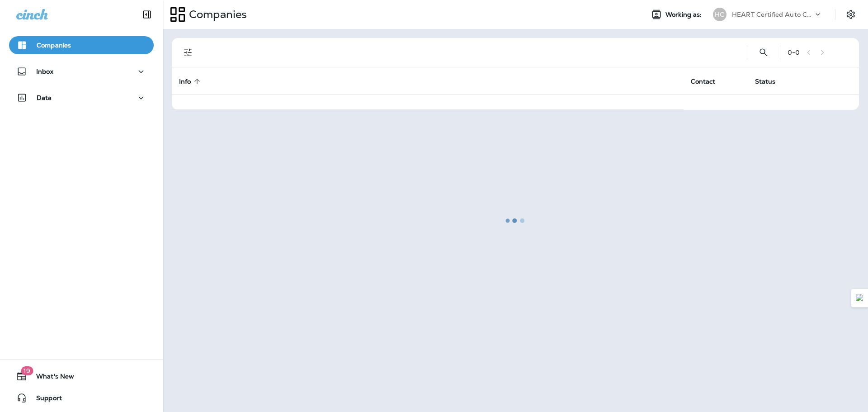 The width and height of the screenshot is (868, 412). What do you see at coordinates (82, 72) in the screenshot?
I see `button: Inbox` at bounding box center [82, 72].